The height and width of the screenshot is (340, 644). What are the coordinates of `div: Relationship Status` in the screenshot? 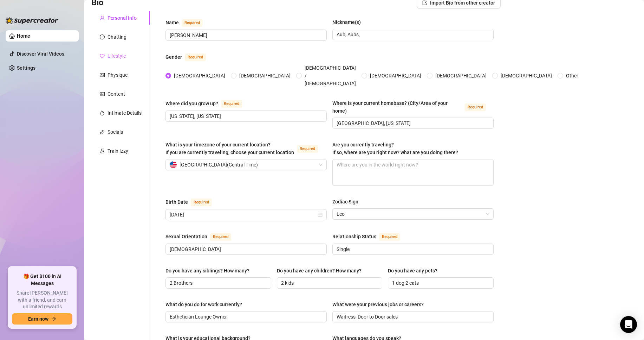 It's located at (354, 236).